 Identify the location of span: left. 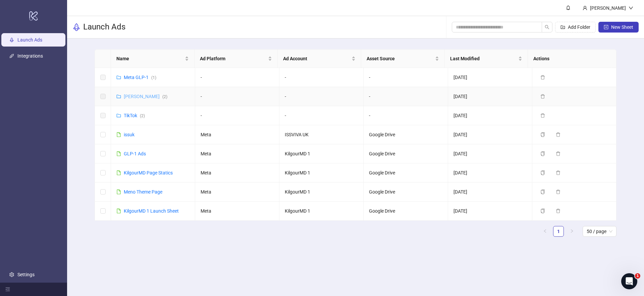
(545, 231).